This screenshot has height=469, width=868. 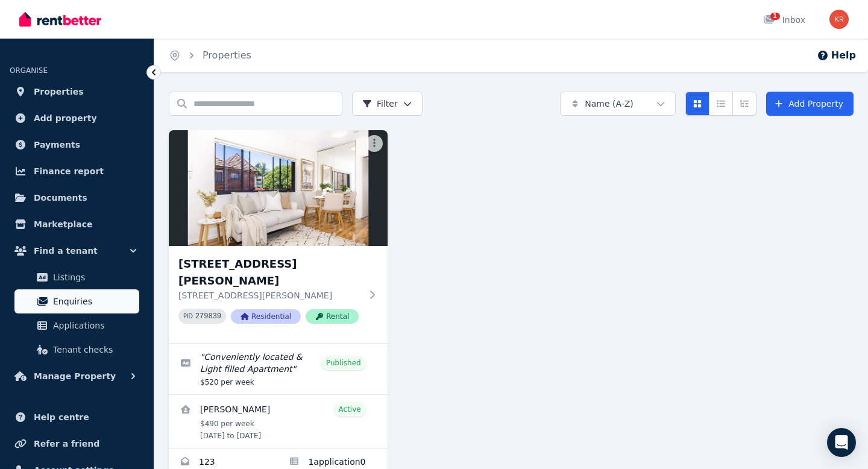 I want to click on img: RentBetter, so click(x=61, y=20).